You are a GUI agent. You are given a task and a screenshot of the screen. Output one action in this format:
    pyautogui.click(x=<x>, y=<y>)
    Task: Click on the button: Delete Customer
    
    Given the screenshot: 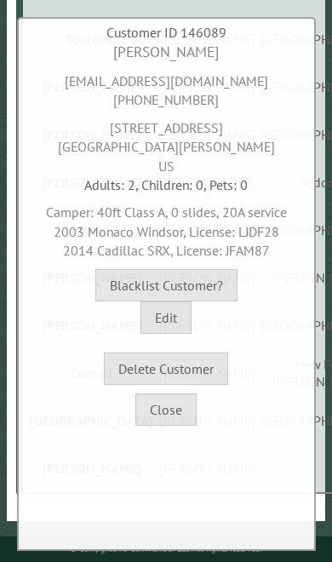 What is the action you would take?
    pyautogui.click(x=166, y=369)
    